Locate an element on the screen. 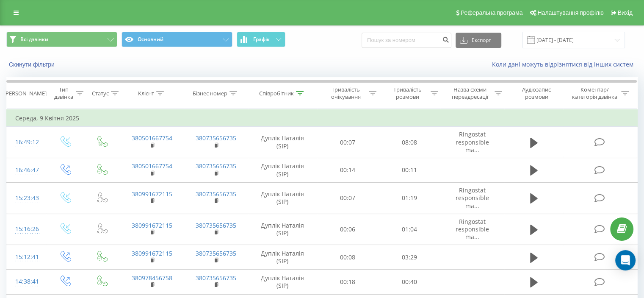 This screenshot has height=298, width=644. div: Аудіозапис розмови is located at coordinates (536, 94).